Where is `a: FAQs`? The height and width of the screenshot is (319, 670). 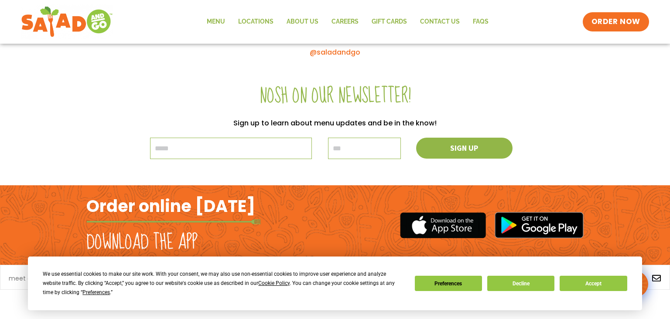
a: FAQs is located at coordinates (481, 22).